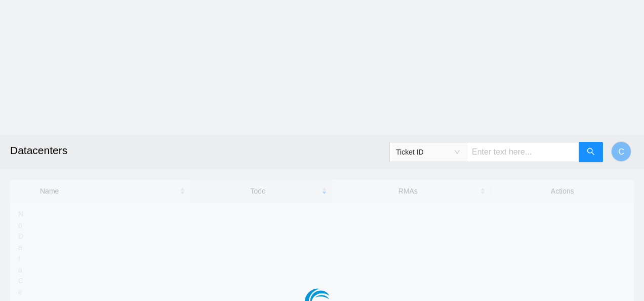 The width and height of the screenshot is (644, 301). What do you see at coordinates (621, 151) in the screenshot?
I see `button: C` at bounding box center [621, 151].